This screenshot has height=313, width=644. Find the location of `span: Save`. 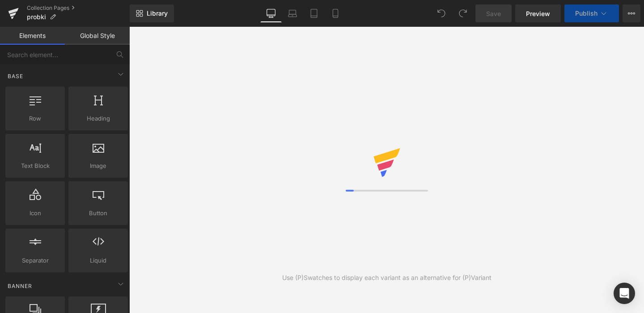

span: Save is located at coordinates (493, 14).